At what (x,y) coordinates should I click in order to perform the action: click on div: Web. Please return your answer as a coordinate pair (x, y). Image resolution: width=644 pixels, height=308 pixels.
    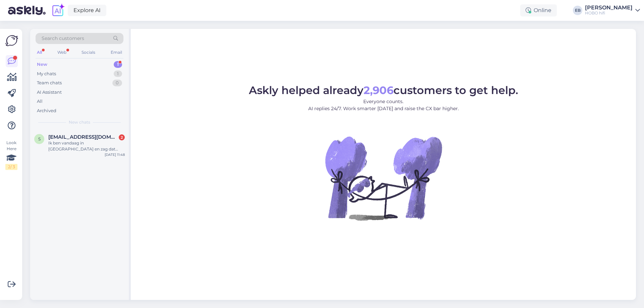
    Looking at the image, I should click on (62, 52).